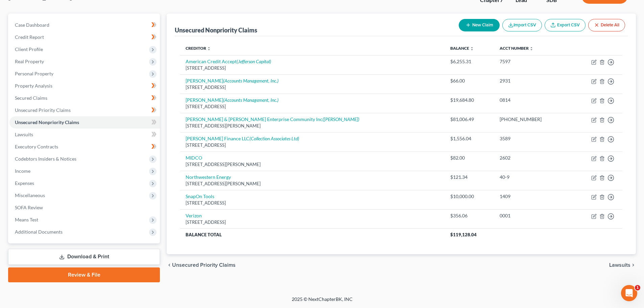 This screenshot has height=308, width=644. Describe the element at coordinates (194, 215) in the screenshot. I see `a: Verizon` at that location.